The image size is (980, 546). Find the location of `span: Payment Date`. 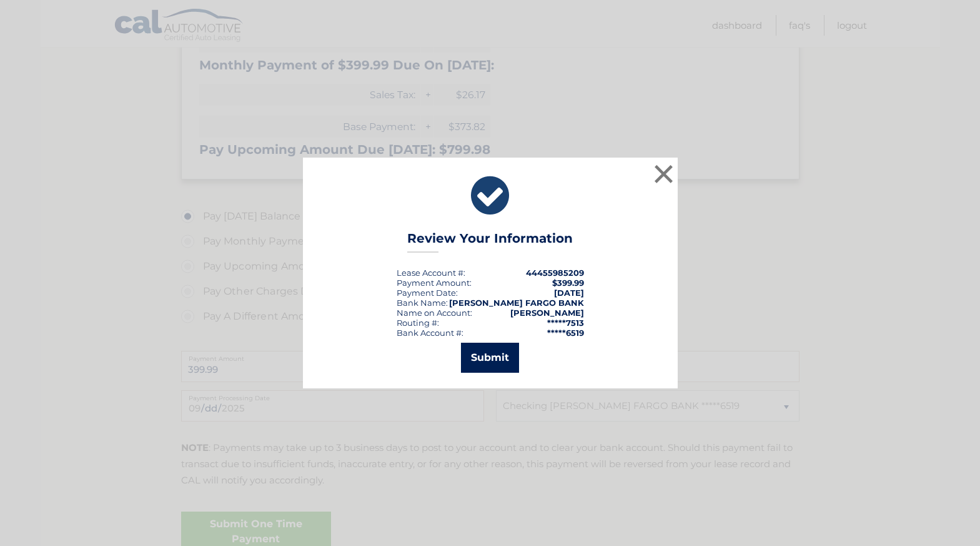

span: Payment Date is located at coordinates (426, 292).